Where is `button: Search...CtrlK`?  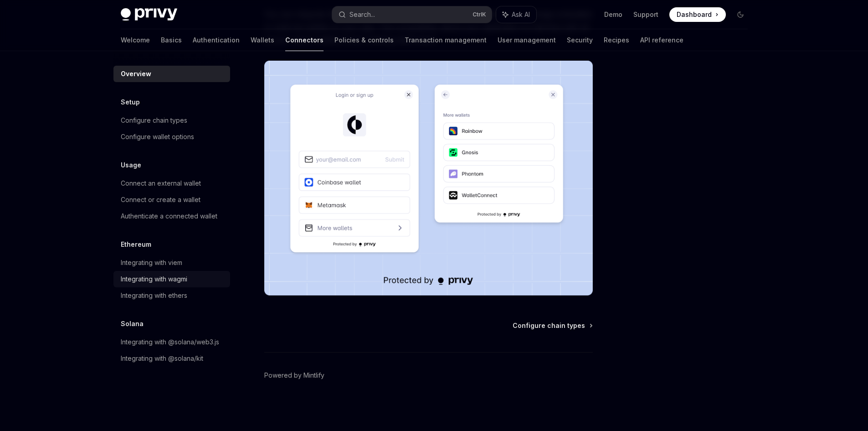
button: Search...CtrlK is located at coordinates (412, 15).